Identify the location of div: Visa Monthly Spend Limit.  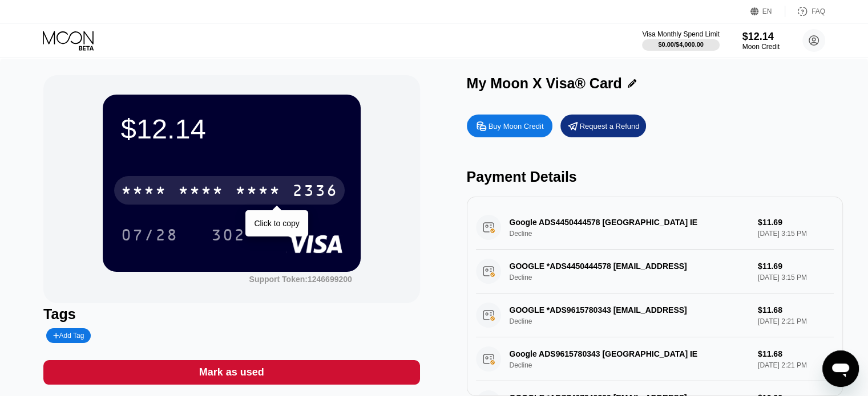
(680, 34).